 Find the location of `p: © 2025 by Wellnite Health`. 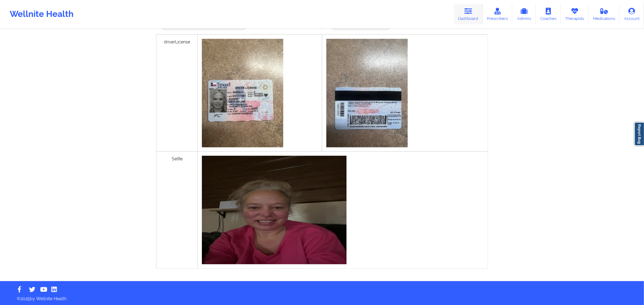

p: © 2025 by Wellnite Health is located at coordinates (322, 297).